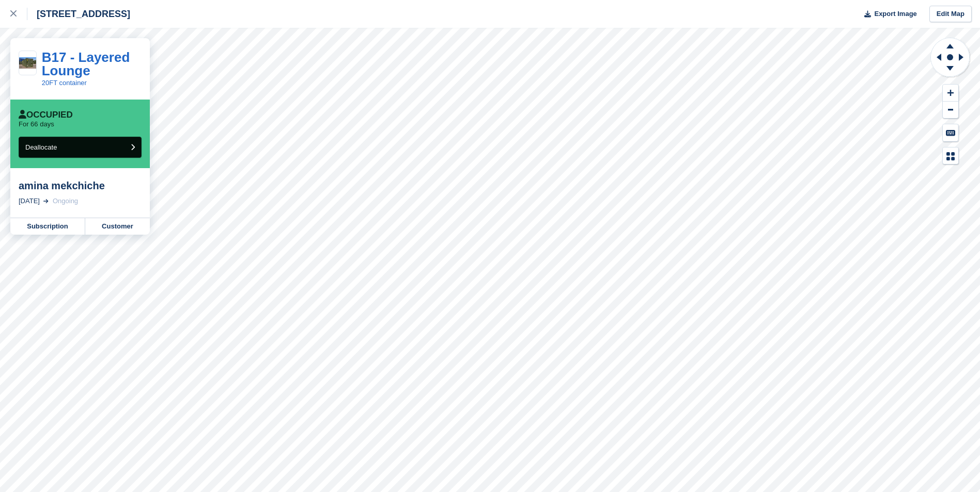 The width and height of the screenshot is (980, 492). I want to click on button: Zoom Out, so click(950, 110).